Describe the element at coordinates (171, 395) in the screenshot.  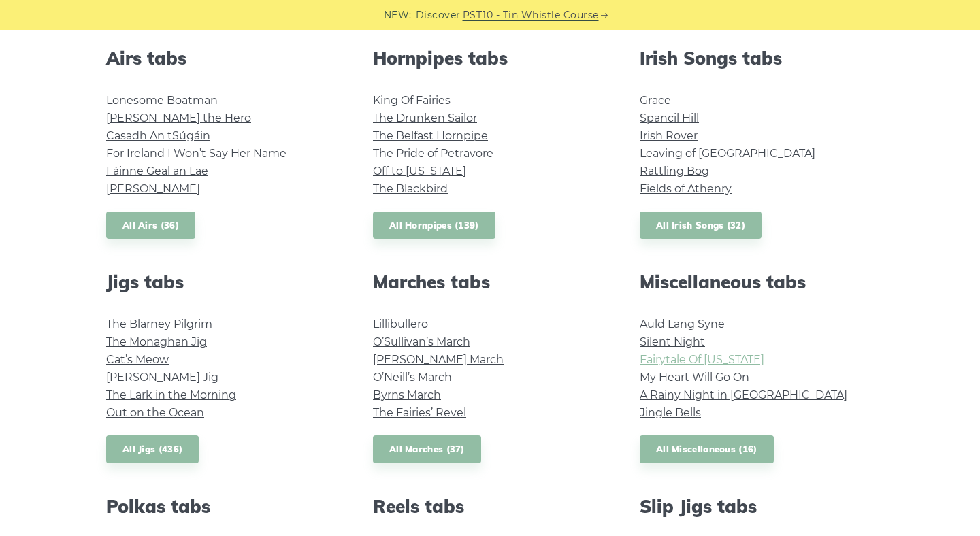
I see `a: The Lark in the Morning` at that location.